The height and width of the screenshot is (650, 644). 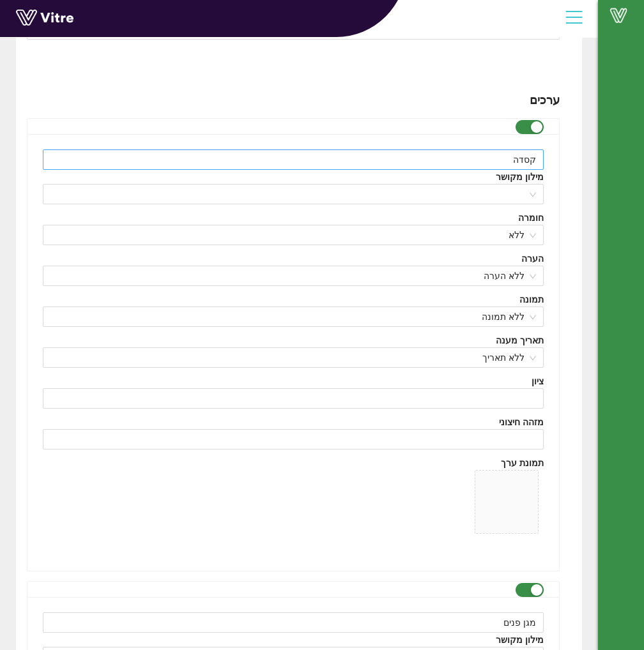 I want to click on div: ציון, so click(x=537, y=382).